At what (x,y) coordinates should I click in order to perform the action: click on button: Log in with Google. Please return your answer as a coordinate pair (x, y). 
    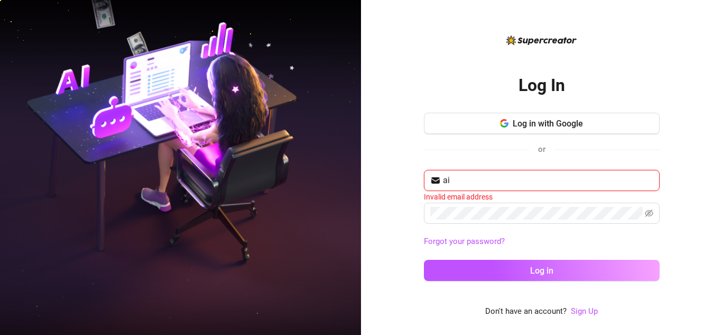
    Looking at the image, I should click on (542, 123).